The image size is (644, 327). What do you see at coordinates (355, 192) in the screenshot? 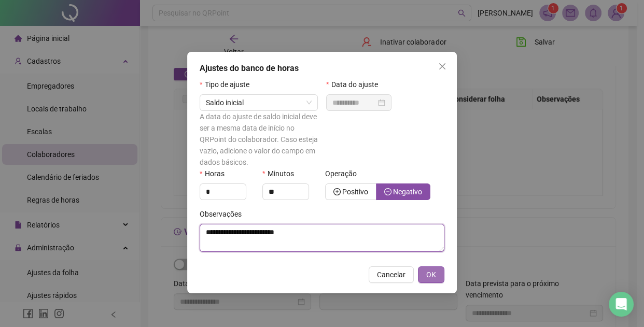
I see `span: Positivo` at bounding box center [355, 192].